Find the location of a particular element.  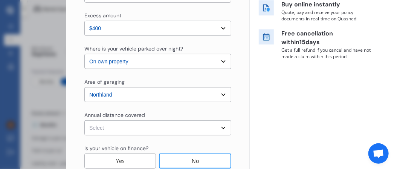

img: buy online icon is located at coordinates (266, 8).